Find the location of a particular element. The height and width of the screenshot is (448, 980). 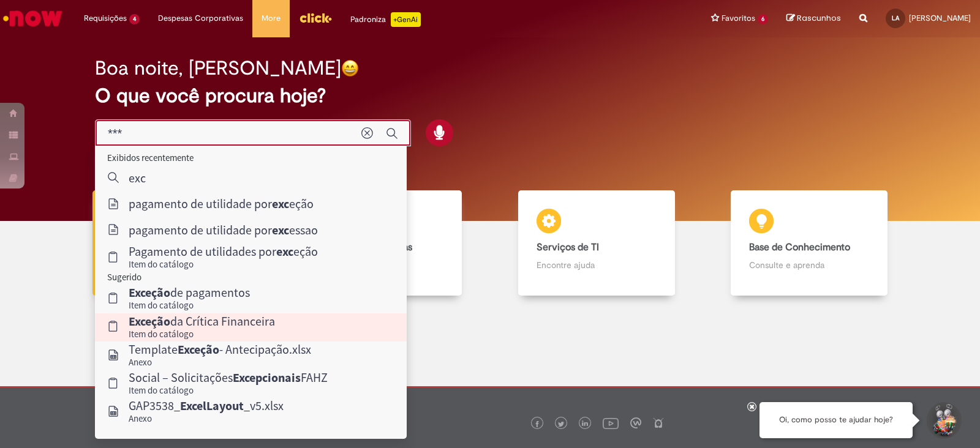

h2: O que você procura hoje? is located at coordinates (490, 95).